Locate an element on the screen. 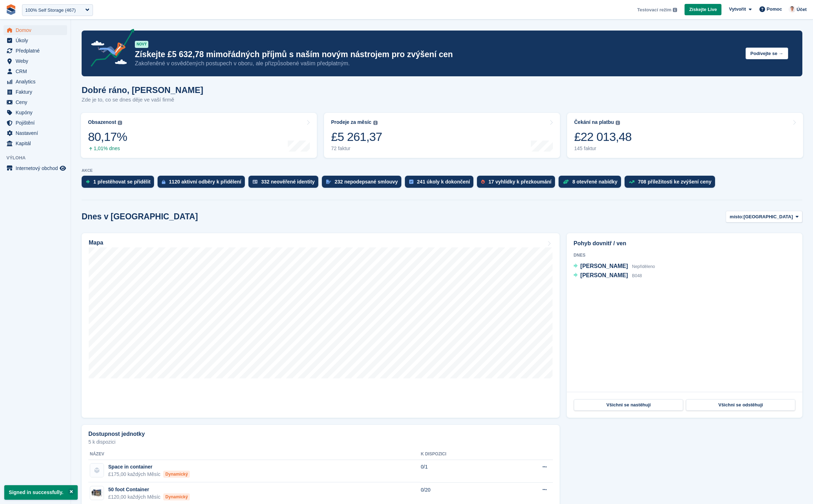 This screenshot has height=504, width=813. span: Weby is located at coordinates (37, 61).